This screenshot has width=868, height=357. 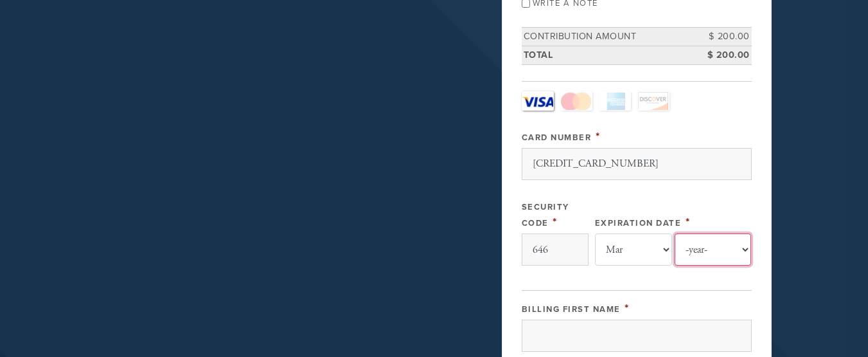 I want to click on a: Amex, so click(x=615, y=101).